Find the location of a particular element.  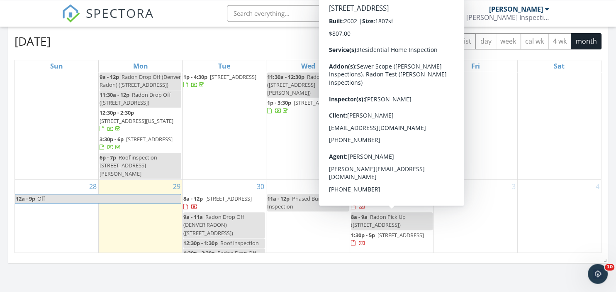

td: Go to September 23, 2025 is located at coordinates (224, 109).